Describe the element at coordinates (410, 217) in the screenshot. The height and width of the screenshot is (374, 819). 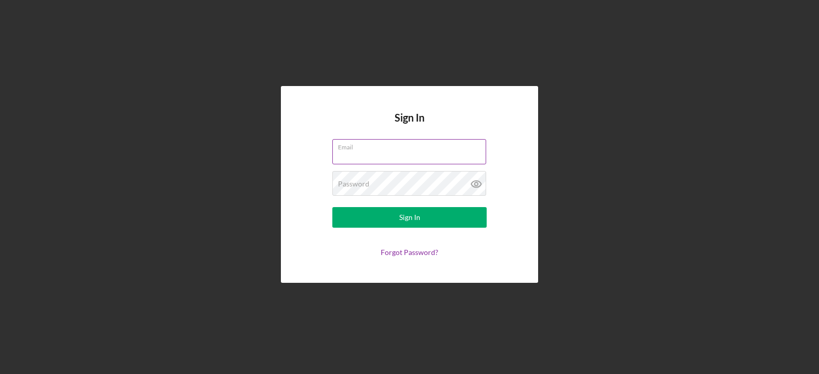
I see `button: Sign In` at that location.